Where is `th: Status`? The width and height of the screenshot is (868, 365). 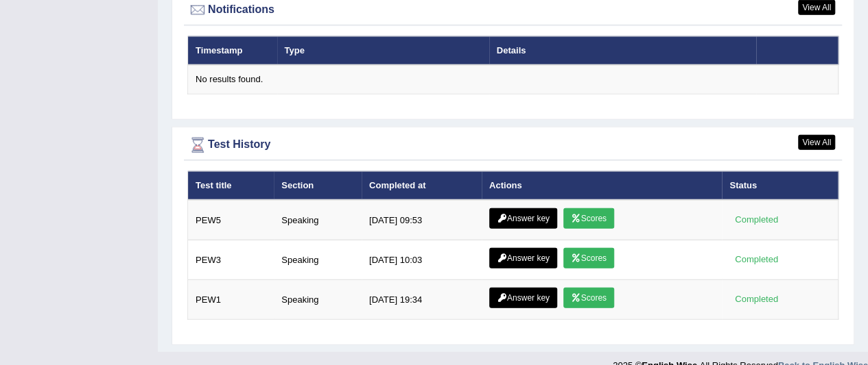
th: Status is located at coordinates (779, 185).